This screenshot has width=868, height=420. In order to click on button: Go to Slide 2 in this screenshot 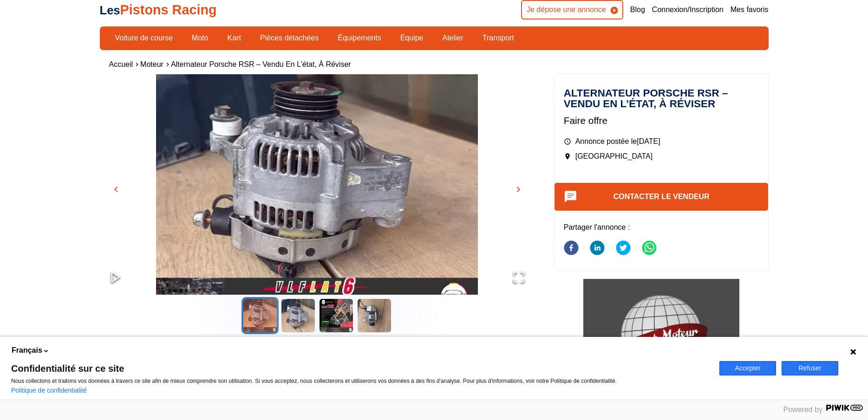, I will do `click(298, 316)`.